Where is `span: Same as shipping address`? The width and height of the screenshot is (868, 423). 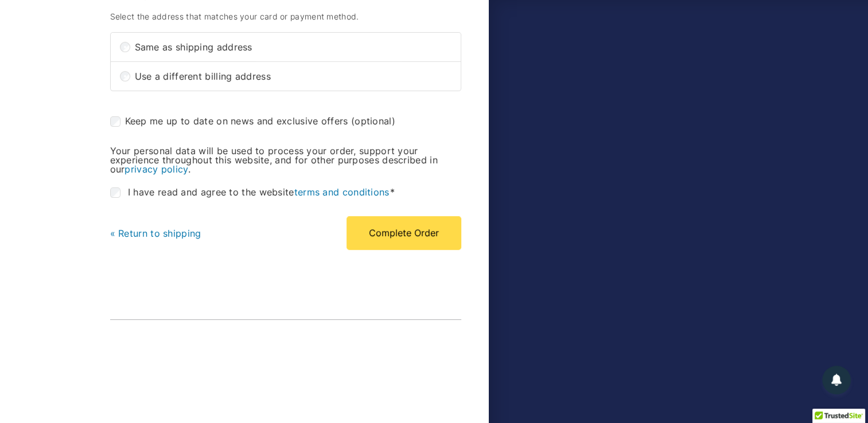
span: Same as shipping address is located at coordinates (293, 47).